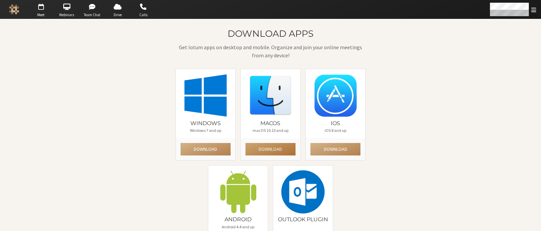  Describe the element at coordinates (205, 124) in the screenshot. I see `h4: Windows` at that location.